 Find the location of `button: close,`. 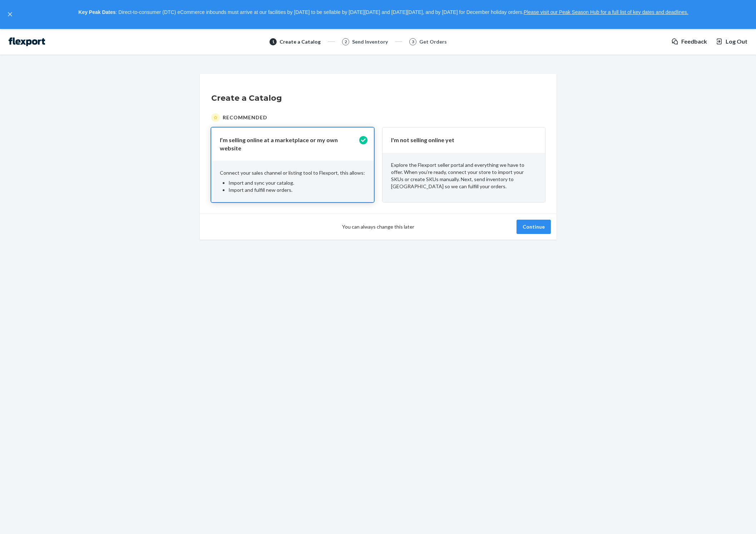

button: close, is located at coordinates (10, 14).